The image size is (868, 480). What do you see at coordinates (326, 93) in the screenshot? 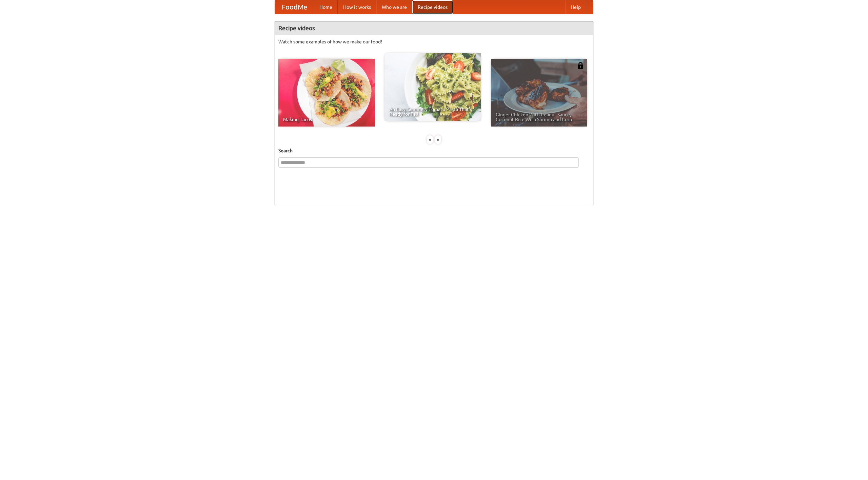
I see `a: Making Tacos` at bounding box center [326, 93].